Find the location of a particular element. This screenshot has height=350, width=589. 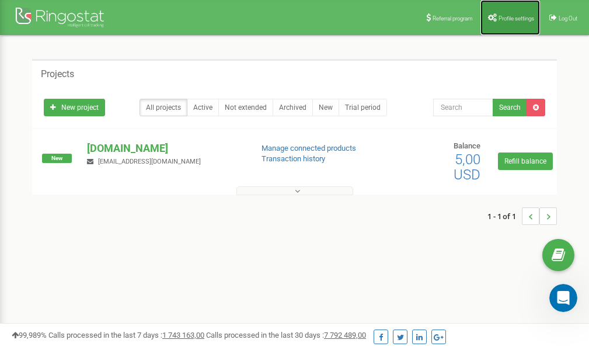

a: New project is located at coordinates (74, 107).